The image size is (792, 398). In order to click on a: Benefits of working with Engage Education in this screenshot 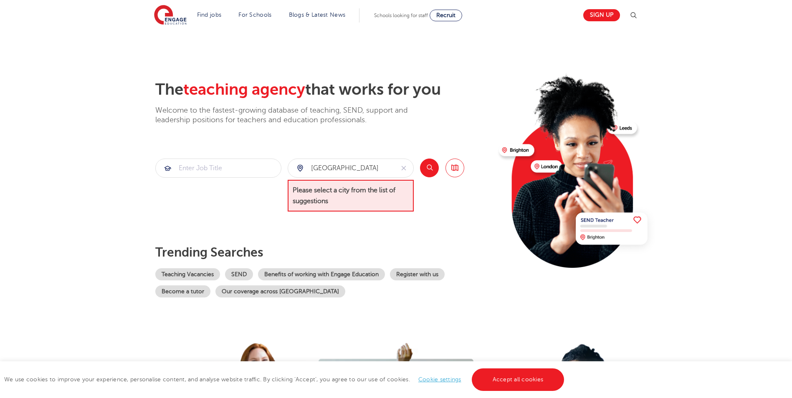, I will do `click(321, 274)`.